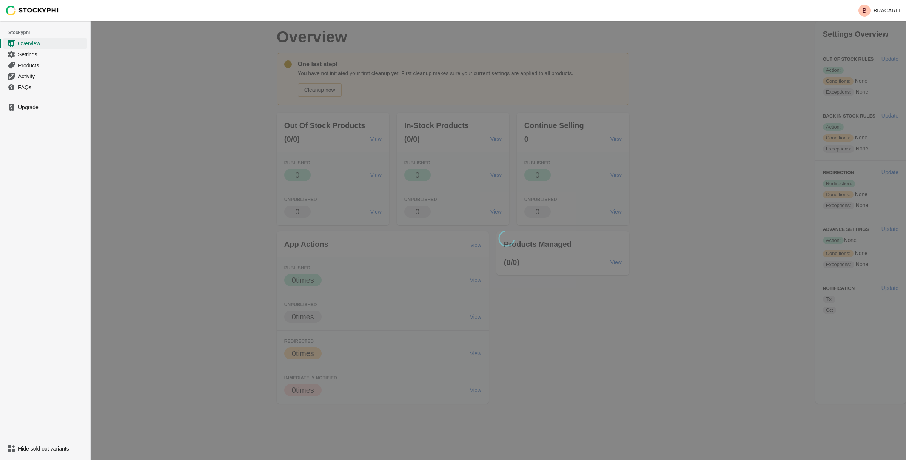  What do you see at coordinates (45, 43) in the screenshot?
I see `a: Overview` at bounding box center [45, 43].